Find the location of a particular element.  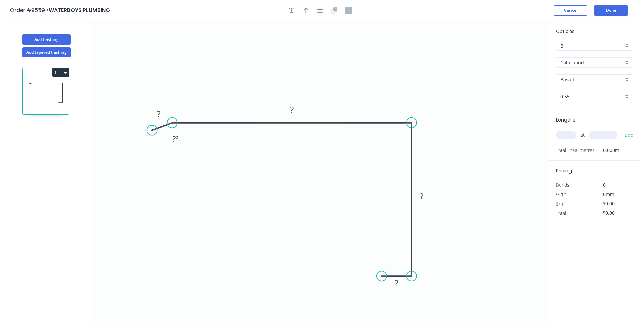

span: 0.000m is located at coordinates (607, 150).